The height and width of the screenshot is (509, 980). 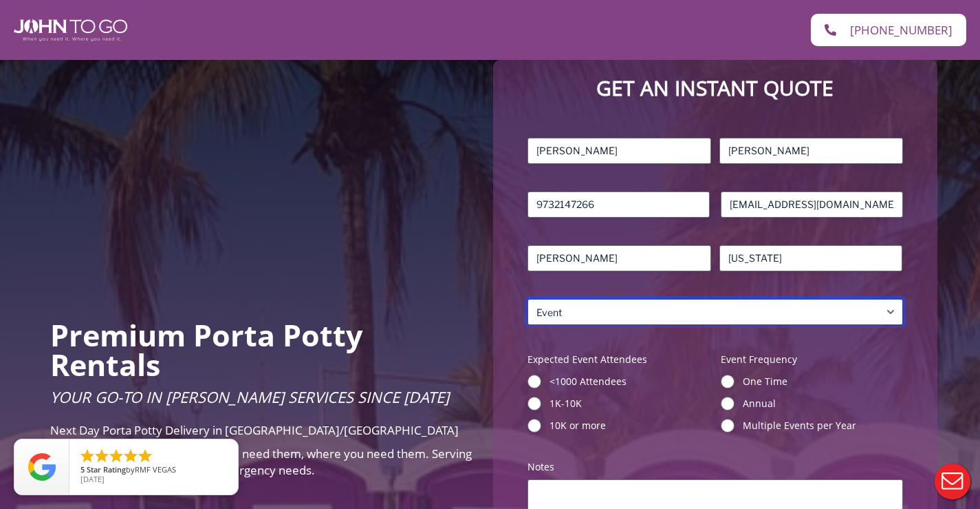 What do you see at coordinates (823, 404) in the screenshot?
I see `label: Annual` at bounding box center [823, 404].